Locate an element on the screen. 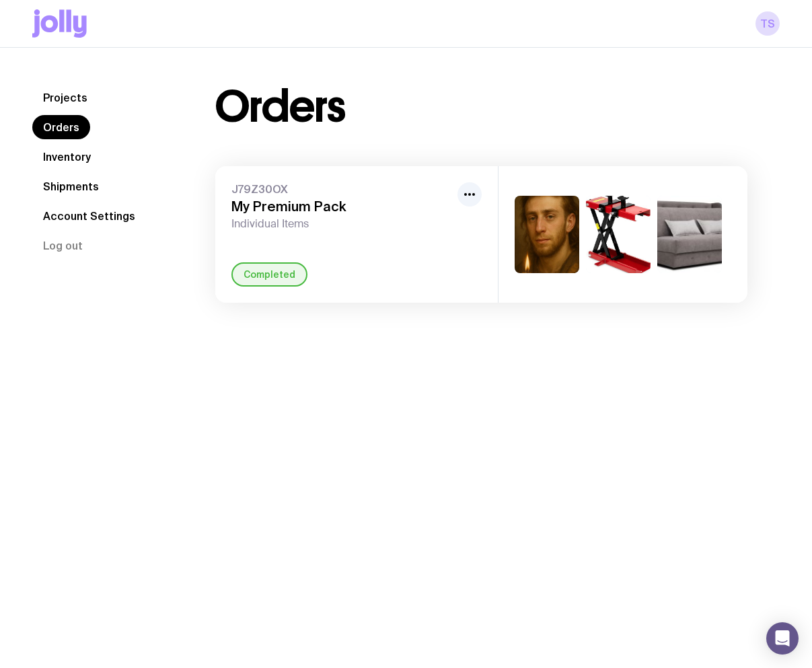 The width and height of the screenshot is (812, 668). a: Shipments is located at coordinates (71, 186).